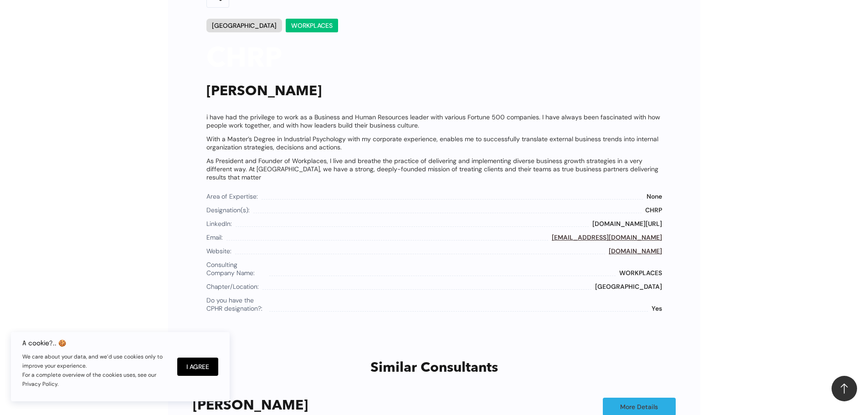  I want to click on p: With a Master’s Degree in Industrial Psychology with my corporate experience, enables me to succe..., so click(434, 143).